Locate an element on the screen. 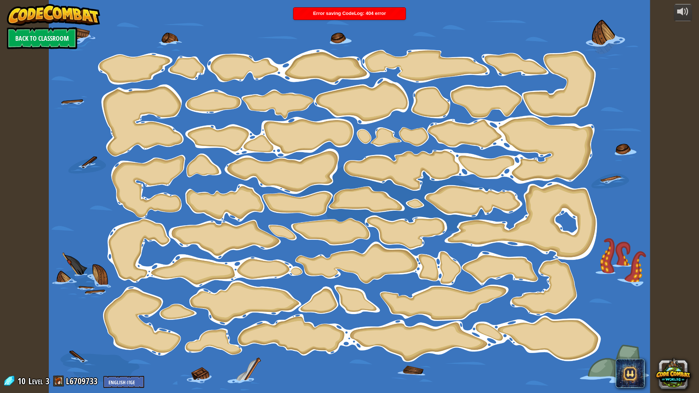  a: L6709733 is located at coordinates (83, 381).